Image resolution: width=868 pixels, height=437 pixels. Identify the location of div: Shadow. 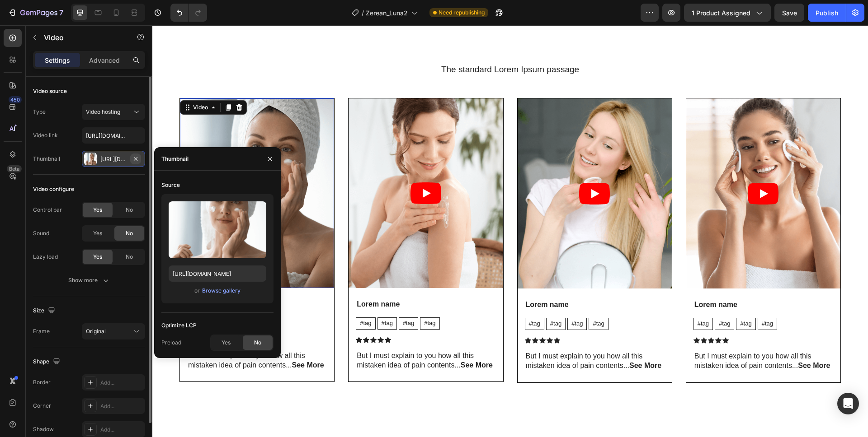
(44, 429).